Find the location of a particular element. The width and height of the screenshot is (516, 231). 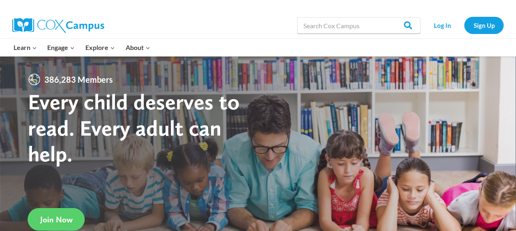

a: Log In is located at coordinates (442, 25).